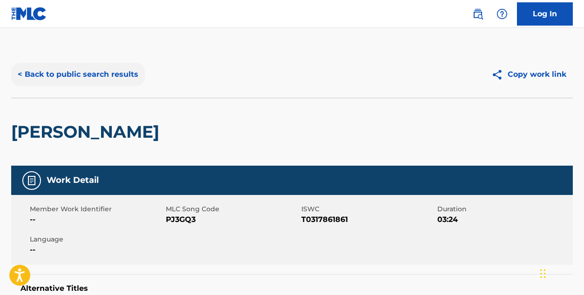  Describe the element at coordinates (529, 75) in the screenshot. I see `button: Copy work link` at that location.